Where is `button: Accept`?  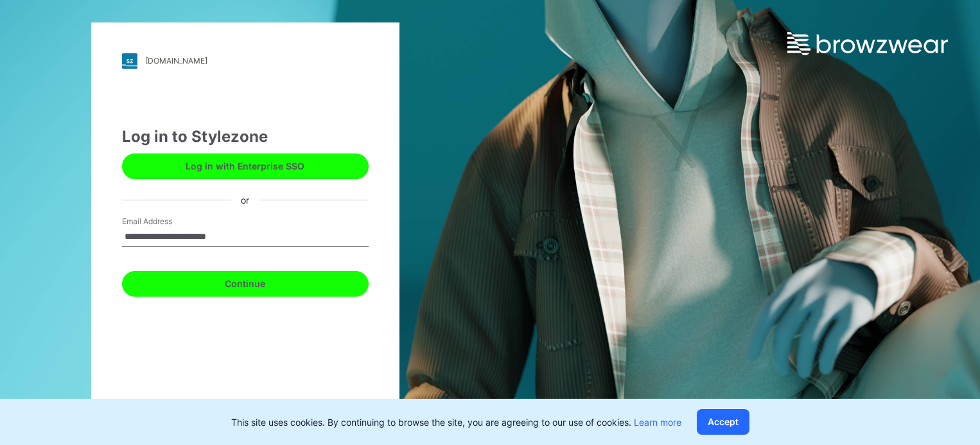
button: Accept is located at coordinates (723, 422).